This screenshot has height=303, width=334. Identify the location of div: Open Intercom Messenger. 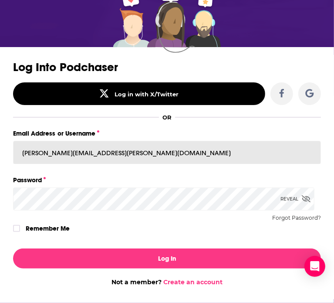
(315, 266).